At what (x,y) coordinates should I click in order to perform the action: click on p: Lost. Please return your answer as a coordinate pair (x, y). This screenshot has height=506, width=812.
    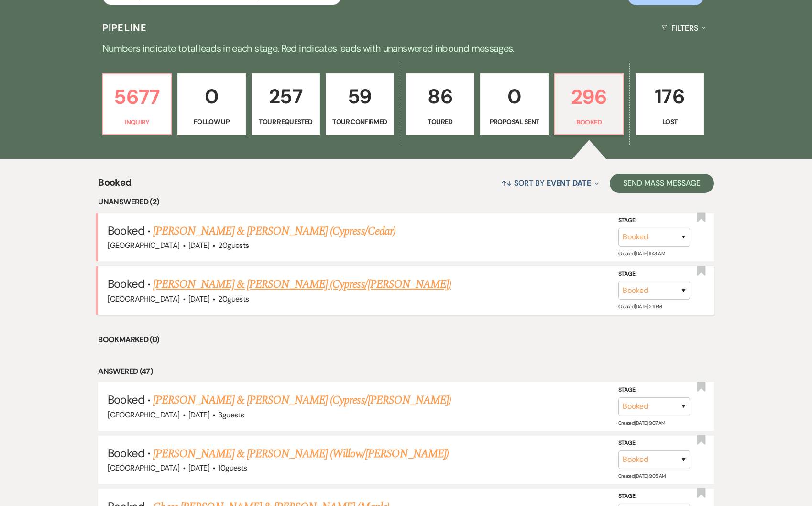
    Looking at the image, I should click on (670, 122).